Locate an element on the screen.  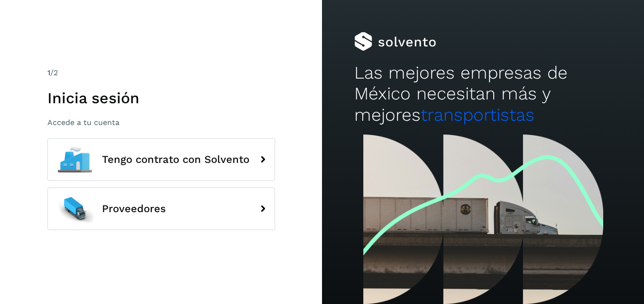
div: /2 is located at coordinates (161, 73).